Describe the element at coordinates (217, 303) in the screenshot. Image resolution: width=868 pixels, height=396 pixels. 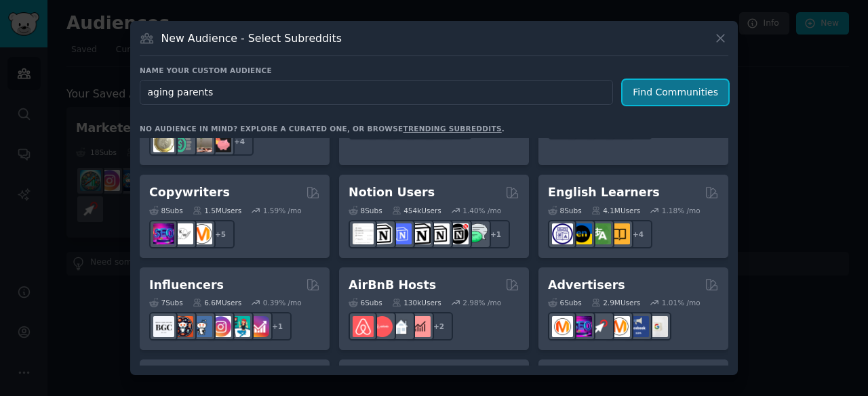
I see `div: 6.6M Users` at that location.